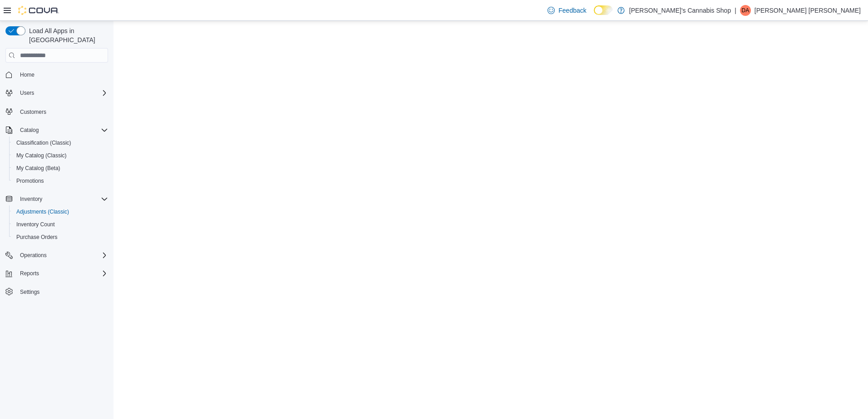 This screenshot has height=419, width=868. Describe the element at coordinates (38, 168) in the screenshot. I see `a: My Catalog (Beta)` at that location.